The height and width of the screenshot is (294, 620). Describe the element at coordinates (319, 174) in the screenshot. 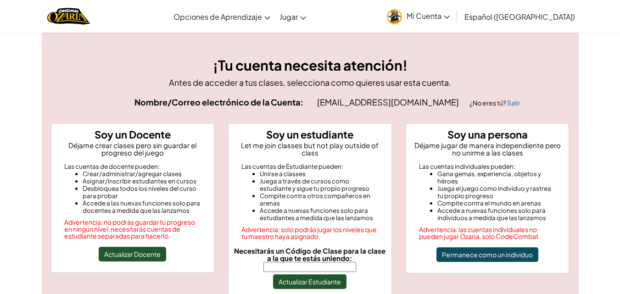

I see `li: Unirse a classes` at that location.